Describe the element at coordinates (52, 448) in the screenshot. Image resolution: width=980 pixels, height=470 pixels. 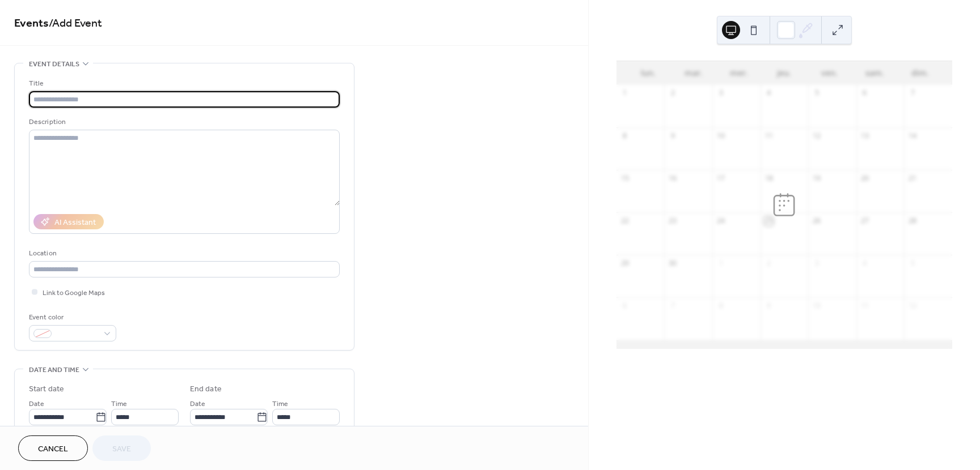
I see `button: Cancel` at that location.